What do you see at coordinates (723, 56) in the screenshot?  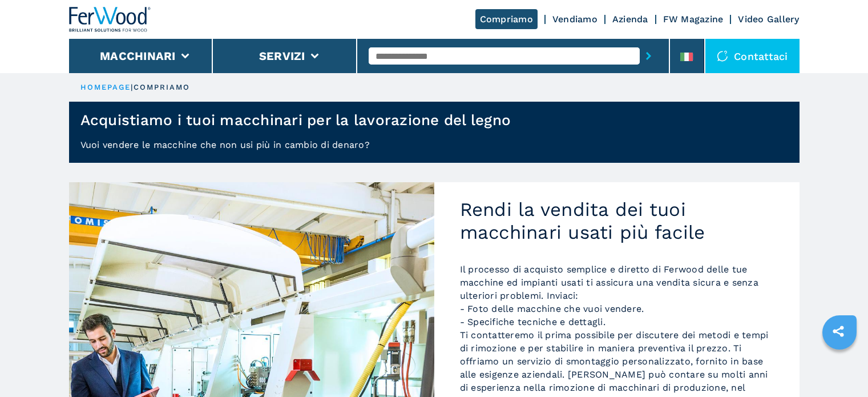 I see `img: Contattaci` at bounding box center [723, 56].